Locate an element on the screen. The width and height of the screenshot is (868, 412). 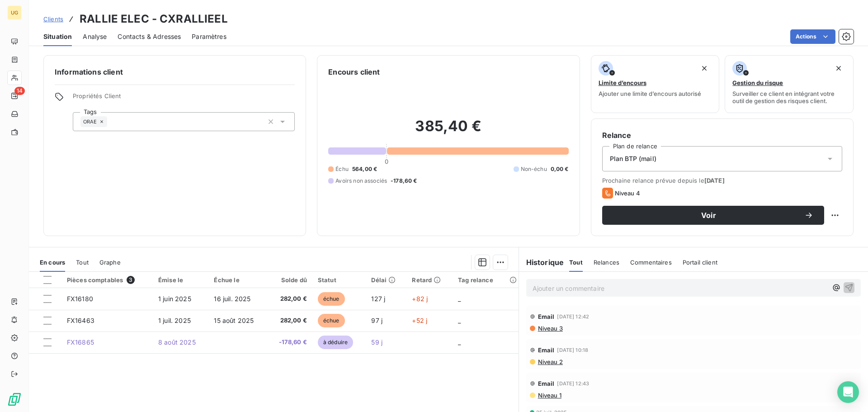
span: FX16463 is located at coordinates (80, 320).